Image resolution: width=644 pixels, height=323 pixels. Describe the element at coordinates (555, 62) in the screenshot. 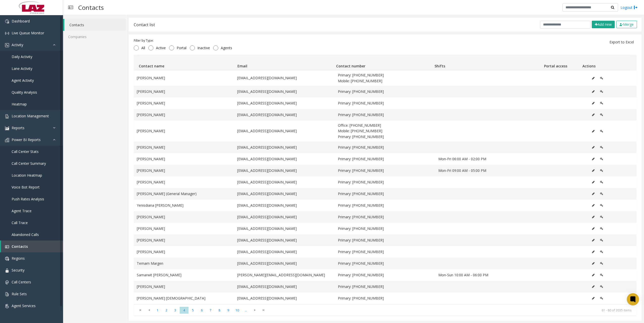

I see `th: Portal access` at that location.